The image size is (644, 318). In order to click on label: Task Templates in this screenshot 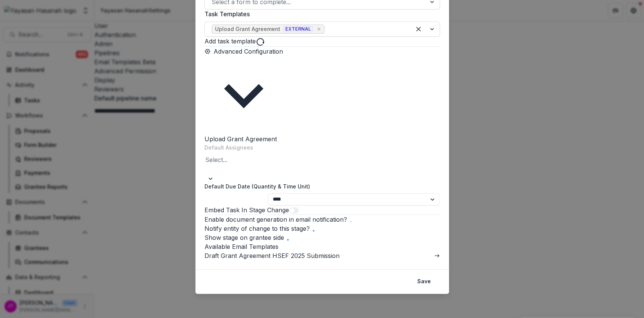, I will do `click(320, 14)`.